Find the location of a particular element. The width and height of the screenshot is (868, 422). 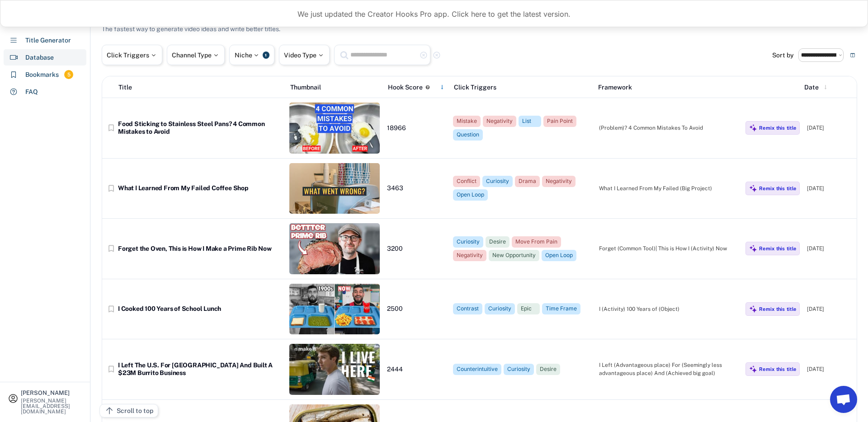

div: Conflict is located at coordinates (467, 181).